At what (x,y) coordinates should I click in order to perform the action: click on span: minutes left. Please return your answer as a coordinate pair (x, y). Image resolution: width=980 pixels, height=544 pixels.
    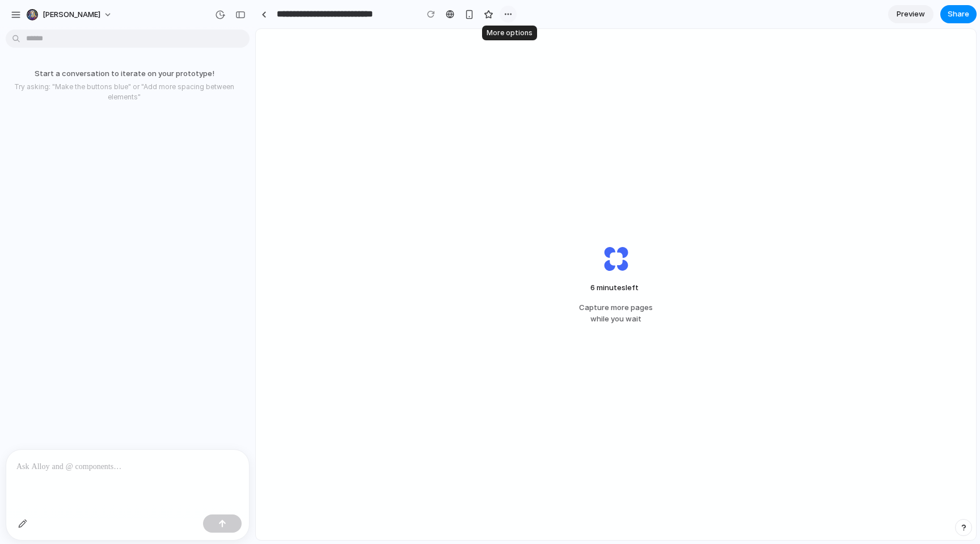
    Looking at the image, I should click on (616, 288).